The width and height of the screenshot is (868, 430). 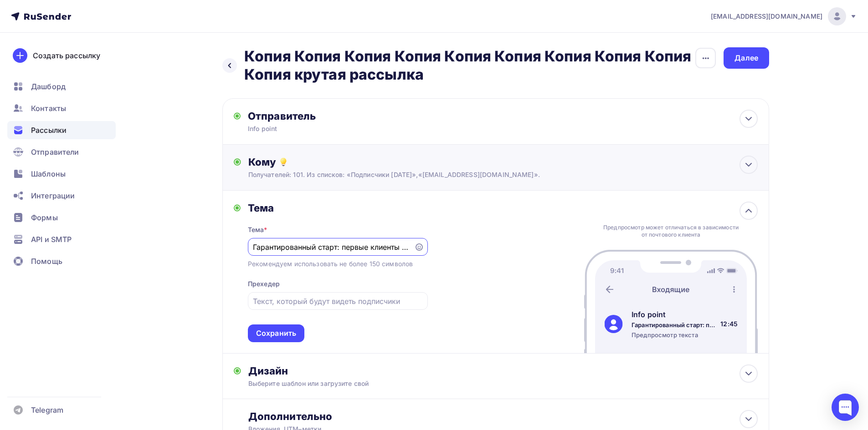 I want to click on a: Дашборд, so click(x=62, y=87).